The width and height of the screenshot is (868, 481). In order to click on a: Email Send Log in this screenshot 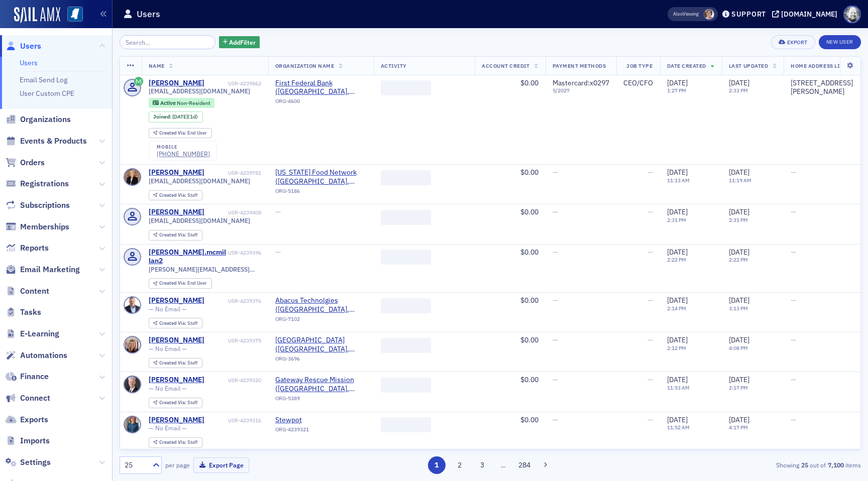, I will do `click(43, 80)`.